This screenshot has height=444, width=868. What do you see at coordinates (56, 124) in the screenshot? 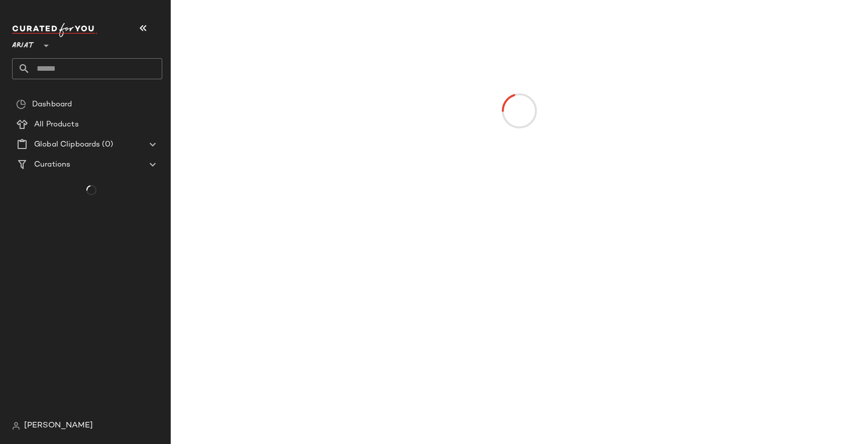
I see `span: All Products` at bounding box center [56, 124].